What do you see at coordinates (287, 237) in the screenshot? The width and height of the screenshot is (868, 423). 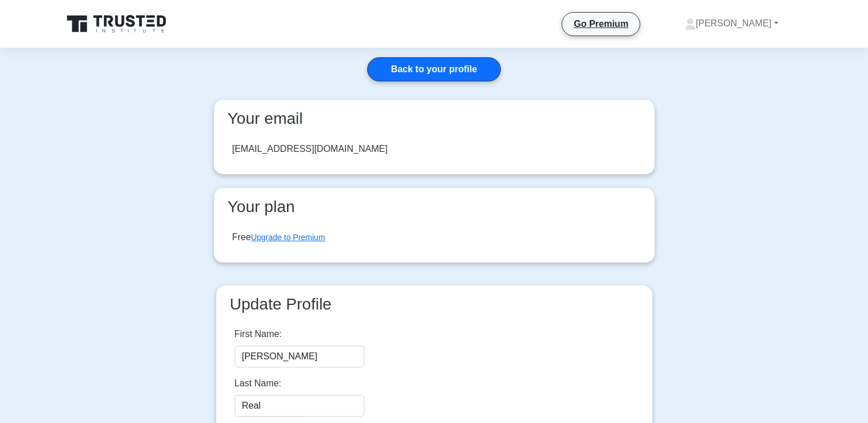 I see `a: Upgrade to Premium` at bounding box center [287, 237].